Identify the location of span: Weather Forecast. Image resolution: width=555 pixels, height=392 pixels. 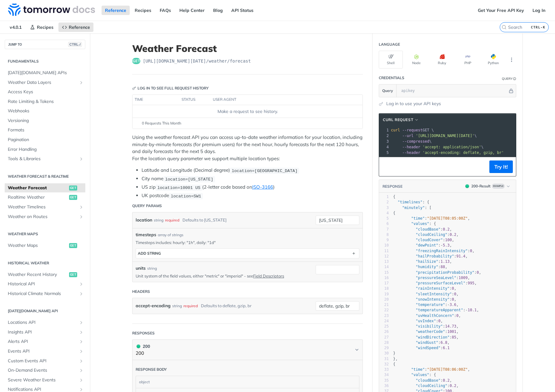
(38, 188).